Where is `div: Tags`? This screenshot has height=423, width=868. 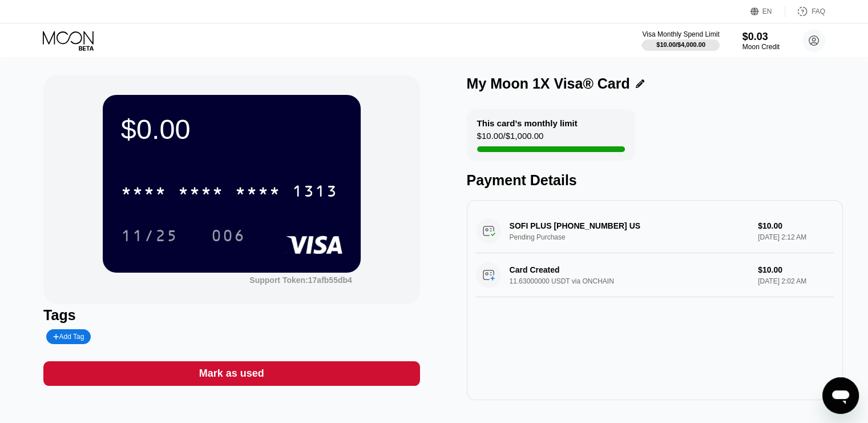 div: Tags is located at coordinates (231, 315).